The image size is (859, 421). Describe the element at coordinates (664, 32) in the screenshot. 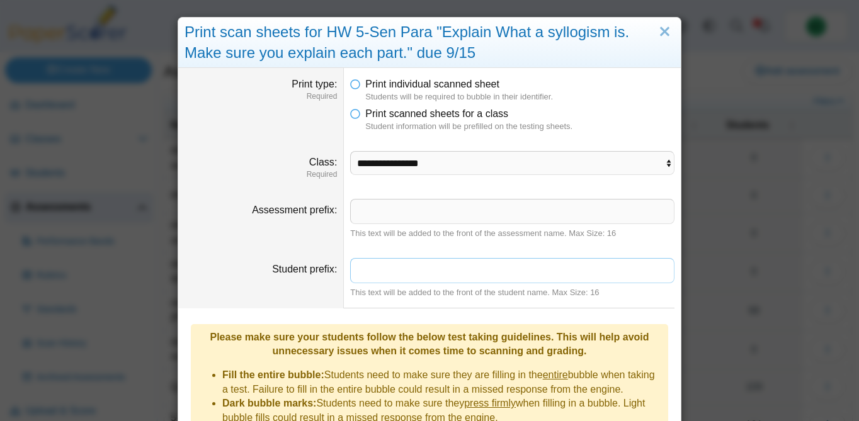

I see `a: Close` at that location.